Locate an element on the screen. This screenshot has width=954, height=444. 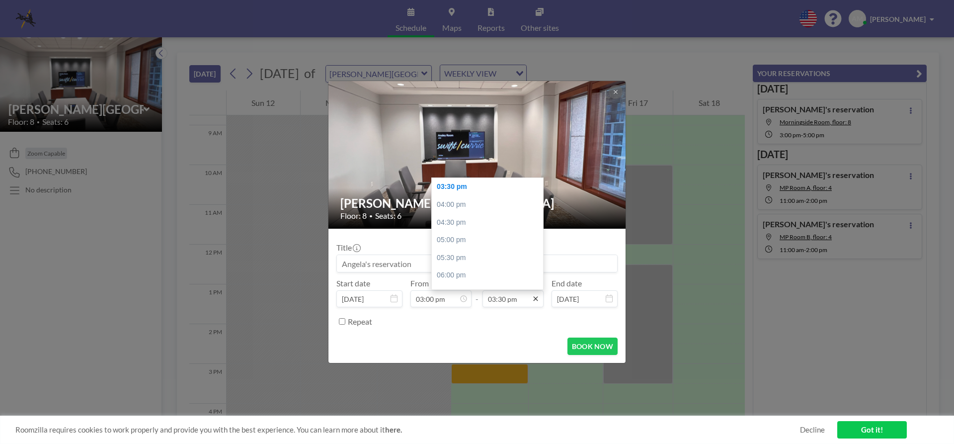
label: From is located at coordinates (419, 283).